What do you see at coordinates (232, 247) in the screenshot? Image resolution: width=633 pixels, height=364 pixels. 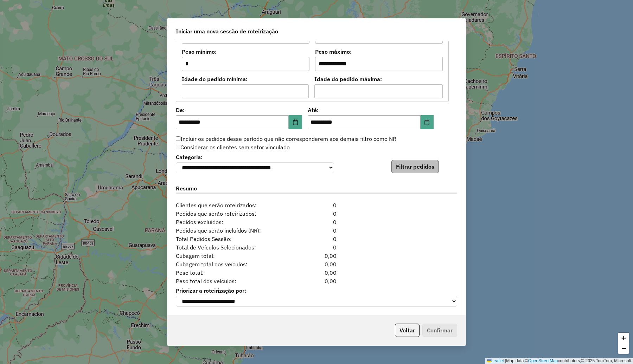 I see `span: Total de Veículos Selecionados:` at bounding box center [232, 247].